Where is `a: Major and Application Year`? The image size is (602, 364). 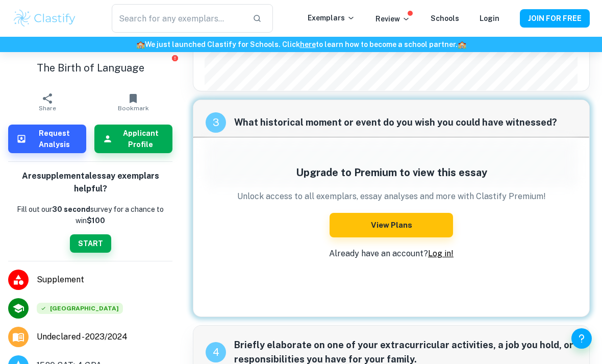 a: Major and Application Year is located at coordinates (86, 336).